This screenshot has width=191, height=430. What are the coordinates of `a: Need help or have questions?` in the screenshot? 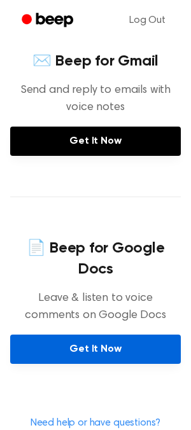 It's located at (95, 423).